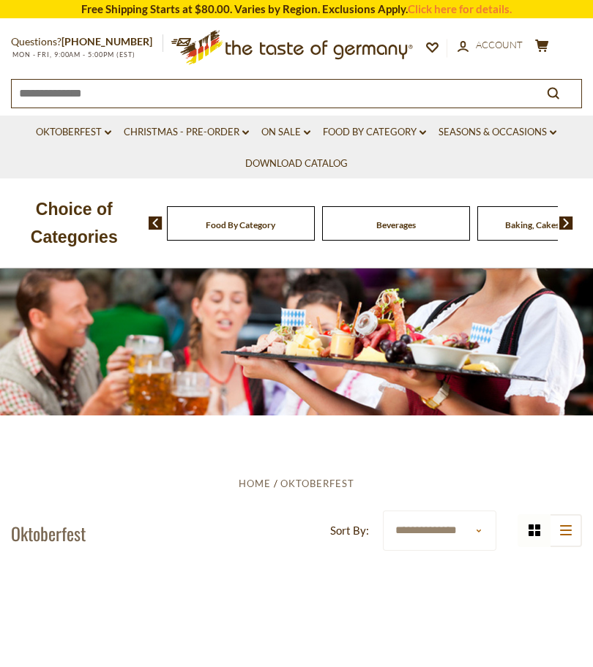 The image size is (593, 667). Describe the element at coordinates (396, 225) in the screenshot. I see `span: Beverages` at that location.